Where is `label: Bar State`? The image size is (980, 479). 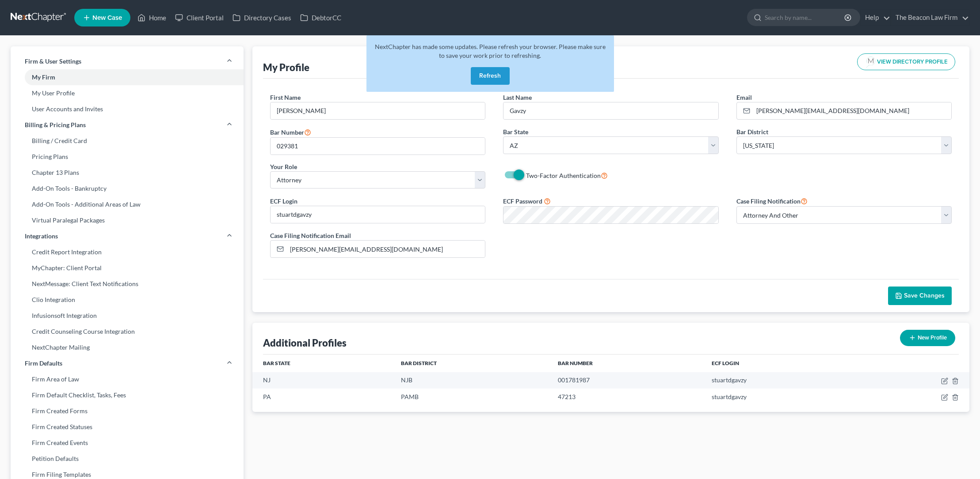
label: Bar State is located at coordinates (515, 131).